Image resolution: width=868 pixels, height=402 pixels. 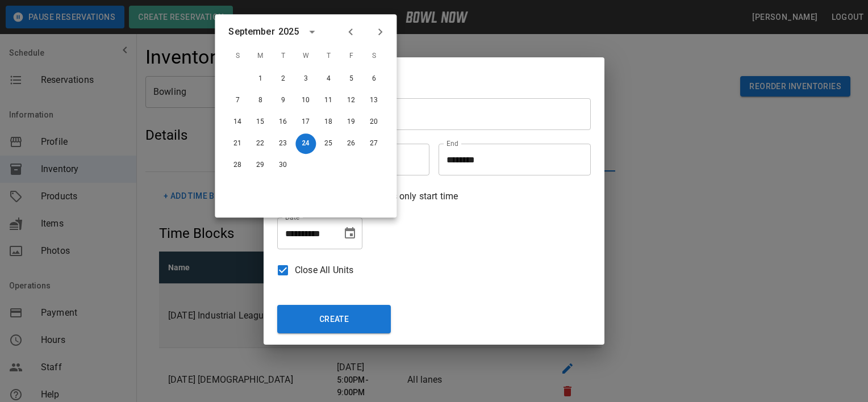 What do you see at coordinates (351, 32) in the screenshot?
I see `button: Previous month` at bounding box center [351, 32].